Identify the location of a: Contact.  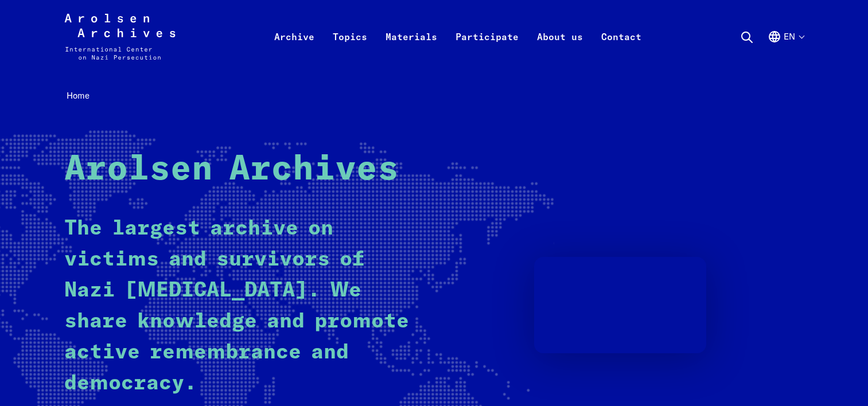
(622, 50).